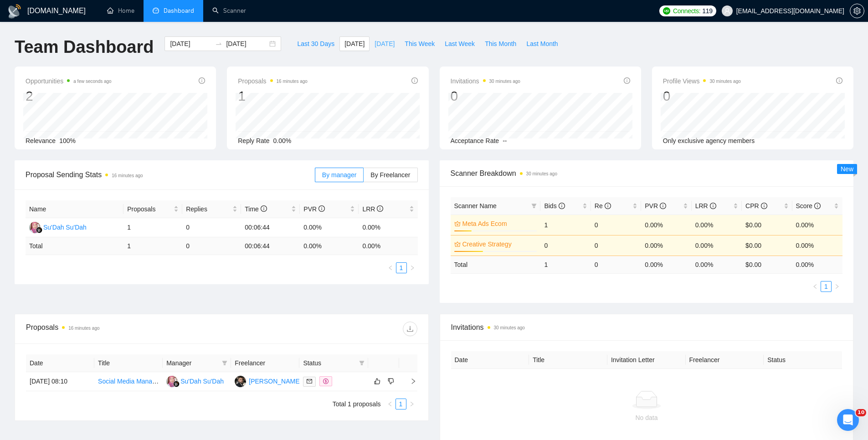 The width and height of the screenshot is (868, 440). Describe the element at coordinates (566, 225) in the screenshot. I see `td: 1` at that location.